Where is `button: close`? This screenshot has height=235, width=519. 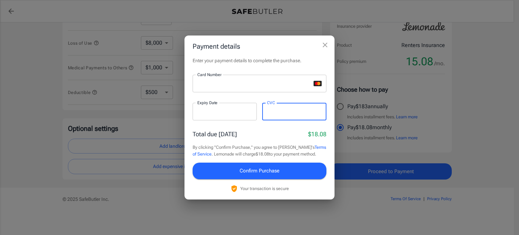
button: close is located at coordinates (325, 45).